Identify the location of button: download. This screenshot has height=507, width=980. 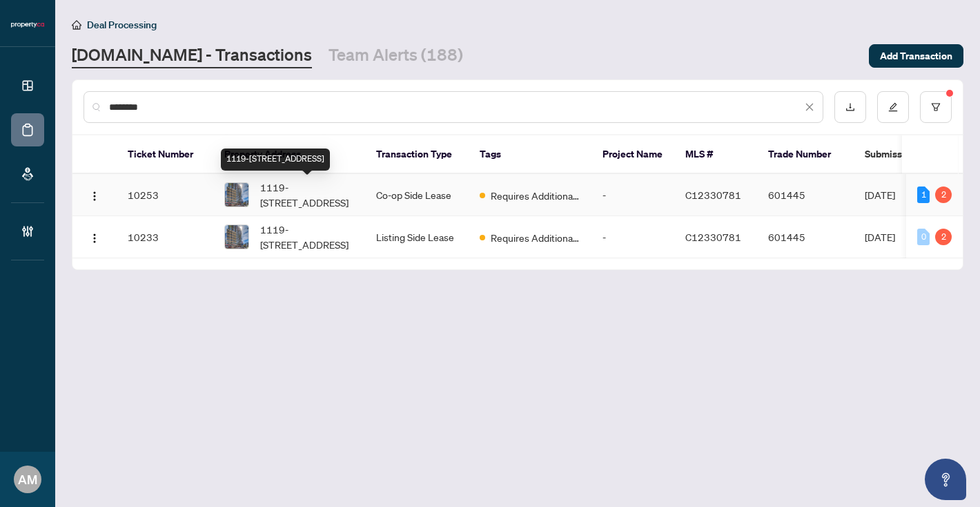
(851, 107).